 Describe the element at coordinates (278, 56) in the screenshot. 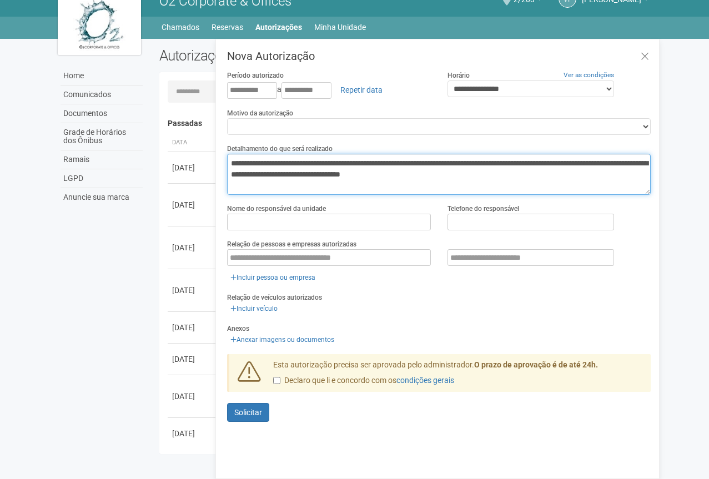

I see `h2: Autorizações` at that location.